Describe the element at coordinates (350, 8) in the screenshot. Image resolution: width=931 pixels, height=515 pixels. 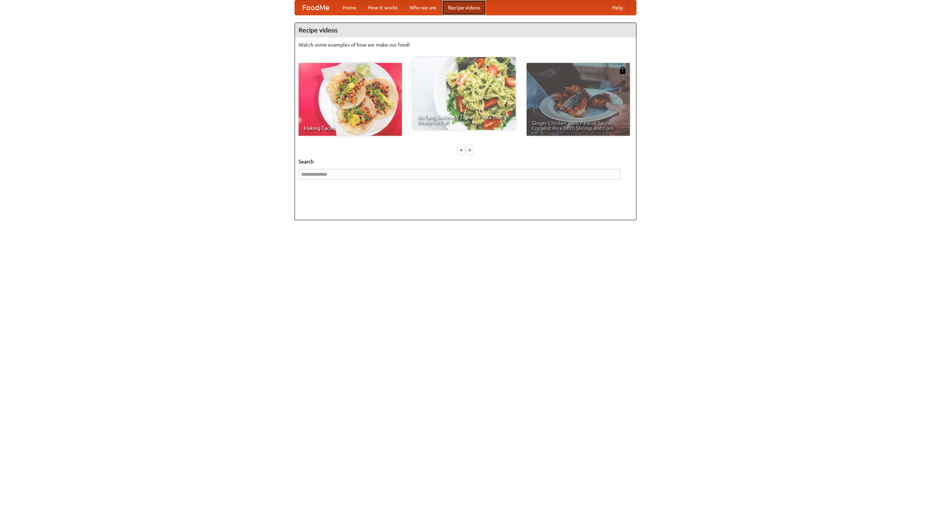
I see `a: Home` at that location.